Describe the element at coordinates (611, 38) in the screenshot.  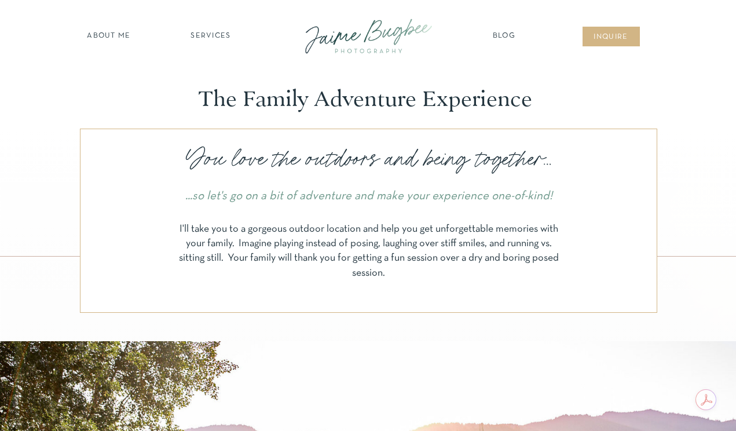
I see `a: inqUIre` at that location.